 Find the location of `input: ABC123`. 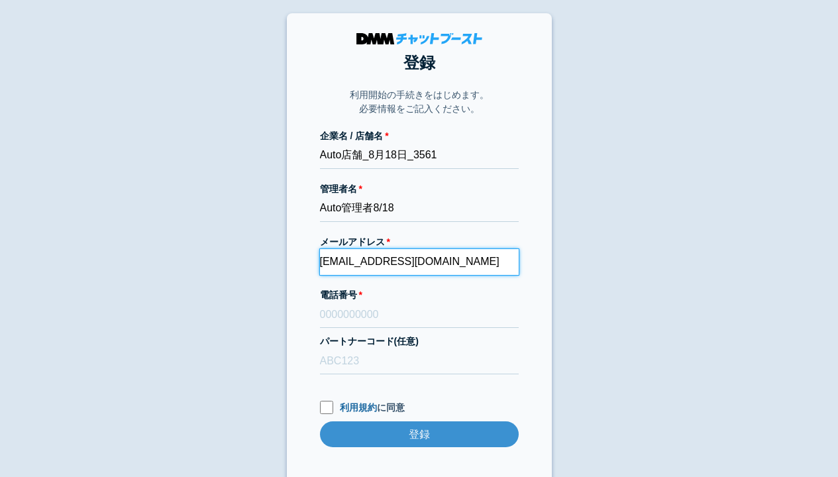

input: ABC123 is located at coordinates (419, 361).